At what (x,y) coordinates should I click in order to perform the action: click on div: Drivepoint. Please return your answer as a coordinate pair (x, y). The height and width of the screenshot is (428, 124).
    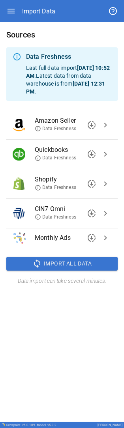
    Looking at the image, I should click on (20, 424).